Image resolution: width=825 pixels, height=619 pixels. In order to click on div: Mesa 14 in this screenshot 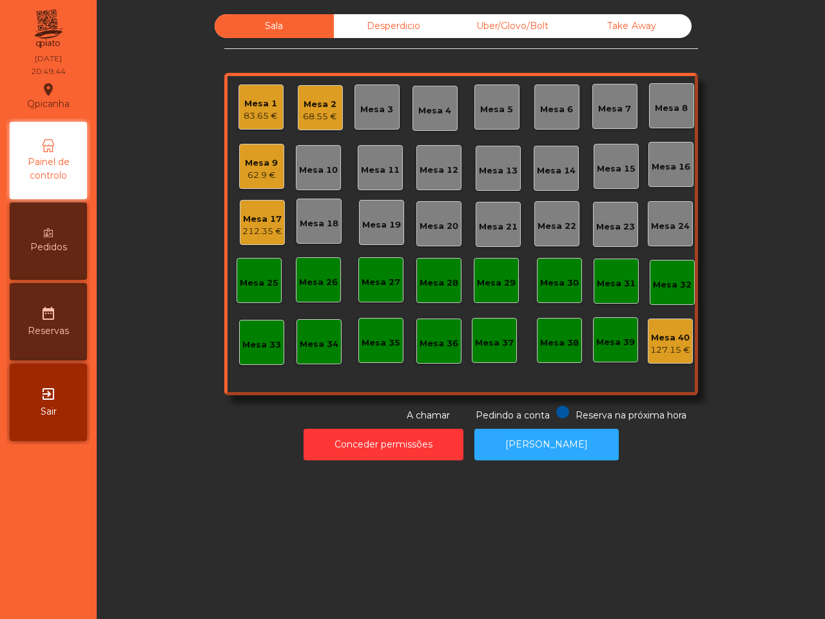, I will do `click(556, 171)`.